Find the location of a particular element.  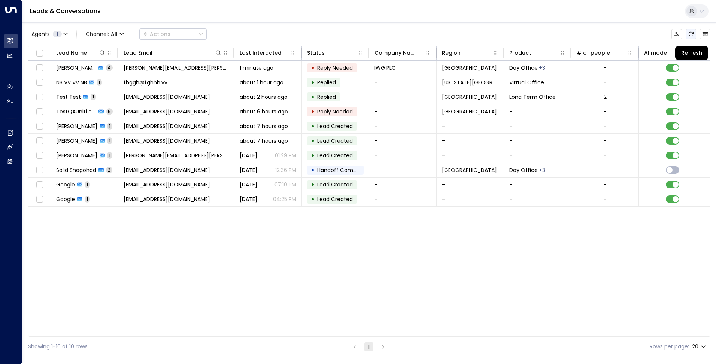

span: privacy-noreply@google.com is located at coordinates (167, 199).